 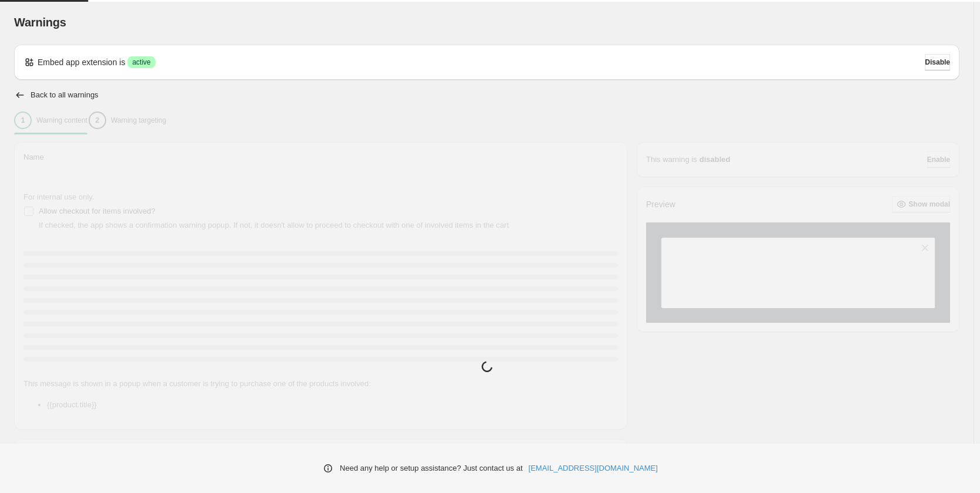 I want to click on span: active, so click(x=141, y=62).